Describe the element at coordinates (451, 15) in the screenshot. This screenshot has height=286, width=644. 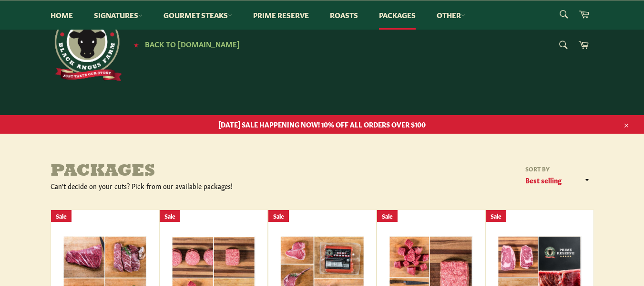
I see `a: Other` at that location.